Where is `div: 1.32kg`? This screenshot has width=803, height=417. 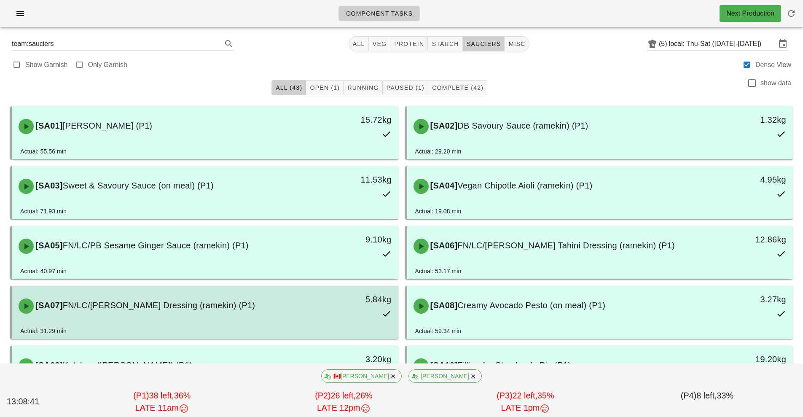
div: 1.32kg is located at coordinates (743, 120).